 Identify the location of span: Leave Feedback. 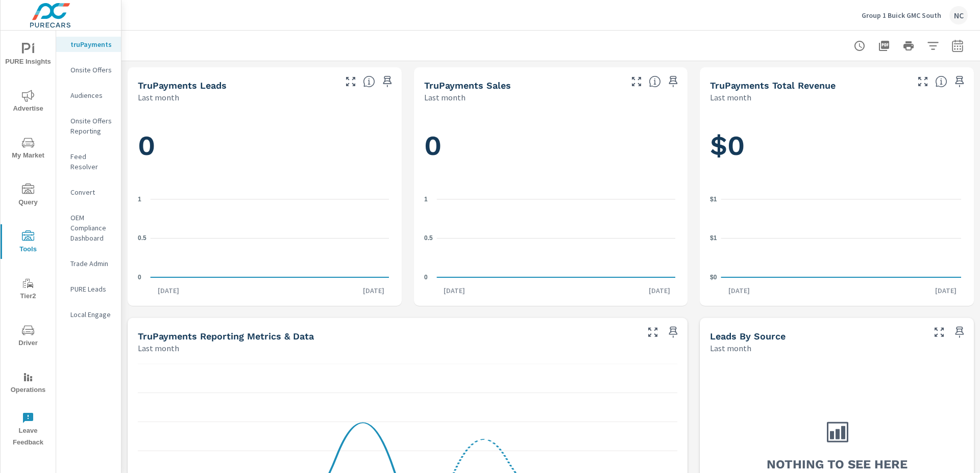
(28, 430).